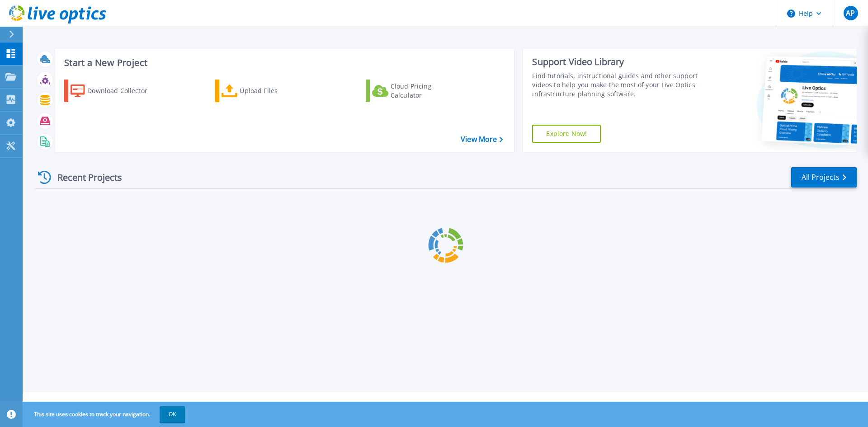 The width and height of the screenshot is (868, 427). Describe the element at coordinates (265, 91) in the screenshot. I see `a: Upload Files` at that location.